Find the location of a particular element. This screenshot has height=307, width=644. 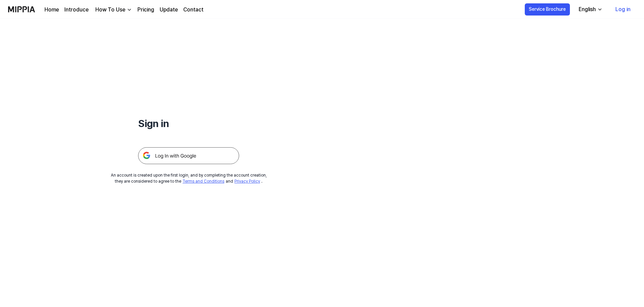

a: Introduce is located at coordinates (77, 10).